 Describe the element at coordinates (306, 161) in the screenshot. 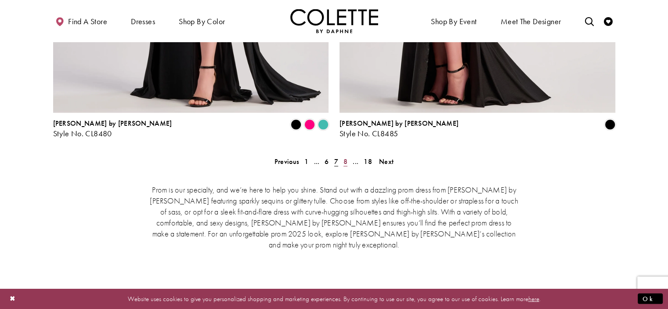

I see `span: 1` at that location.